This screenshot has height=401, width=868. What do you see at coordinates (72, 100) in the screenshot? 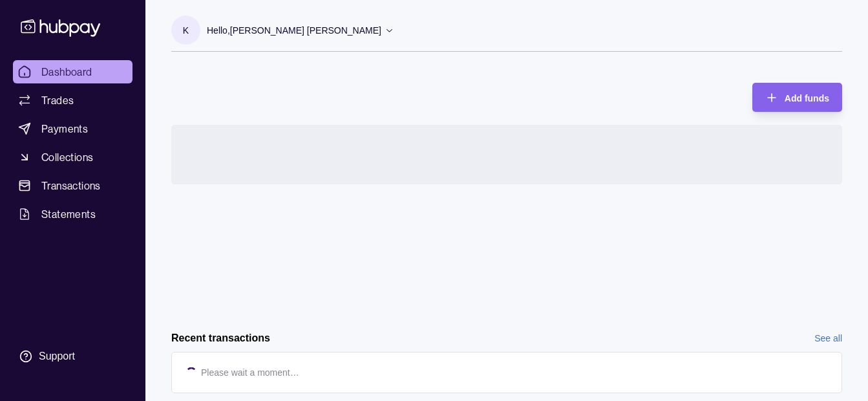
I see `a: Trades` at bounding box center [72, 100].